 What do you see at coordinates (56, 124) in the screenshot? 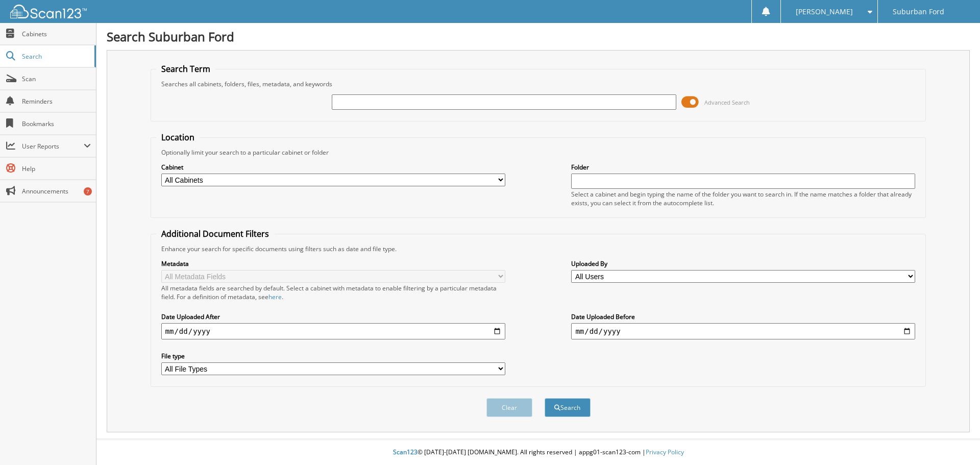
I see `span: Bookmarks` at bounding box center [56, 124].